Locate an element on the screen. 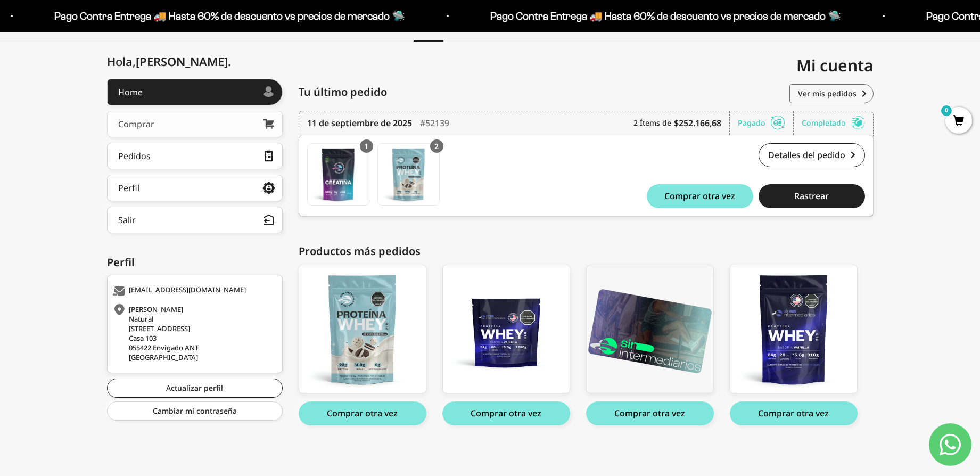 The height and width of the screenshot is (476, 980). div: 2 Ítems de is located at coordinates (681, 123).